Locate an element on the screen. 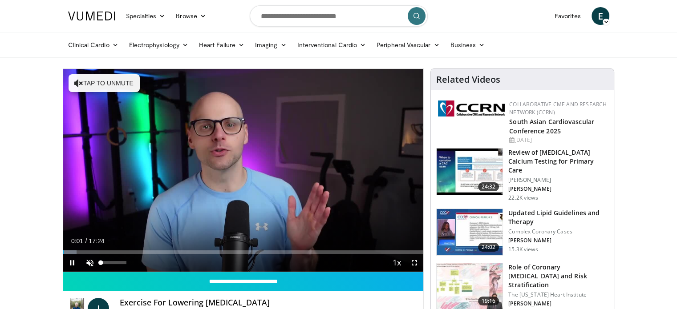  img: VuMedi Logo is located at coordinates (92, 16).